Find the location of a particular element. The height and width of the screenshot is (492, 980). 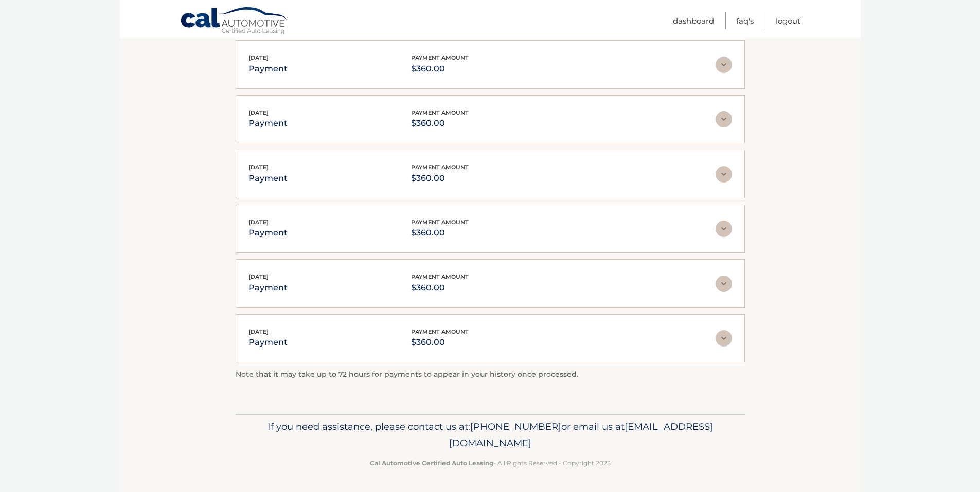

a: Logout is located at coordinates (788, 21).